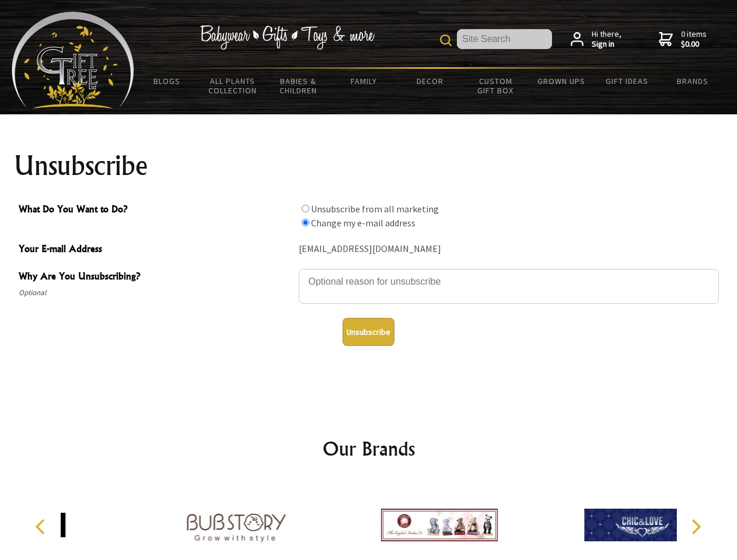 This screenshot has height=560, width=737. Describe the element at coordinates (156, 210) in the screenshot. I see `span: What Do You Want to Do?` at that location.